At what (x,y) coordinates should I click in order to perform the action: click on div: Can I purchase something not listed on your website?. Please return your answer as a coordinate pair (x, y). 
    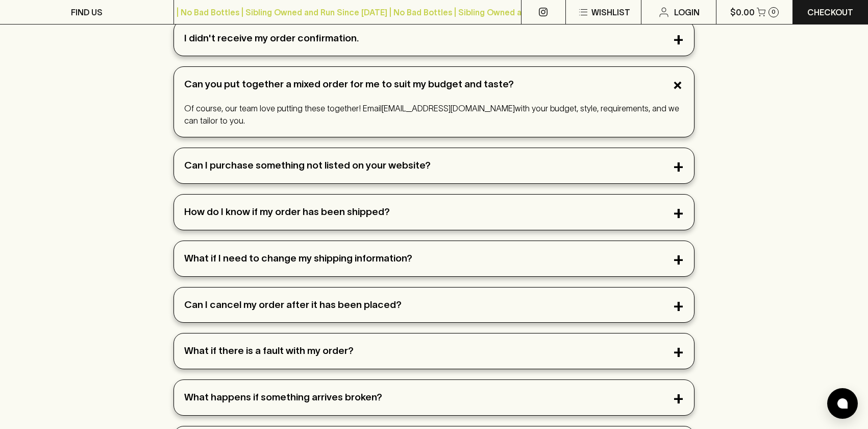
    Looking at the image, I should click on (434, 165).